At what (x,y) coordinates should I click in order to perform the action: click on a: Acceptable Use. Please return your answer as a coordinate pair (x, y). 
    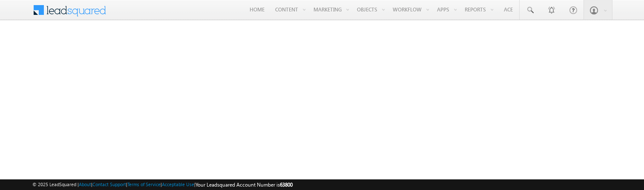
    Looking at the image, I should click on (178, 184).